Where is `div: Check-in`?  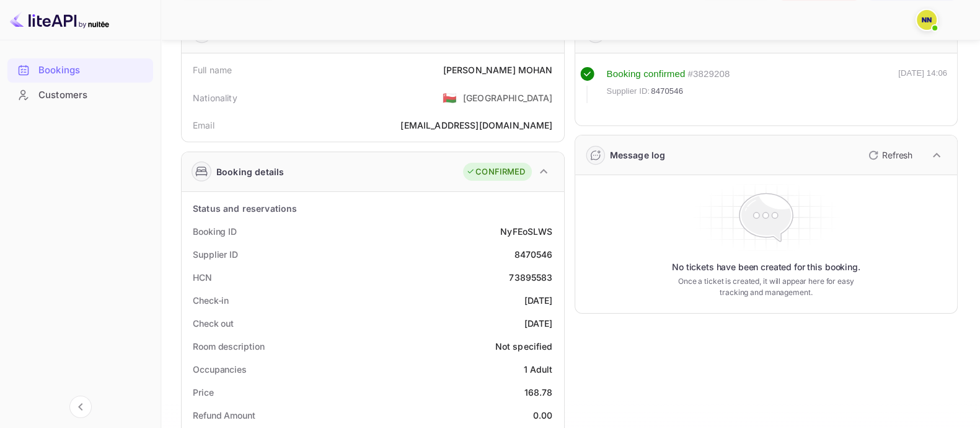 div: Check-in is located at coordinates (211, 300).